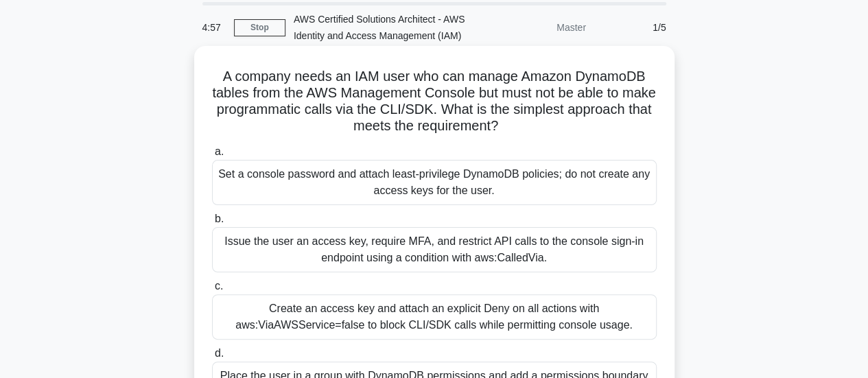  Describe the element at coordinates (219, 353) in the screenshot. I see `span: d.` at that location.